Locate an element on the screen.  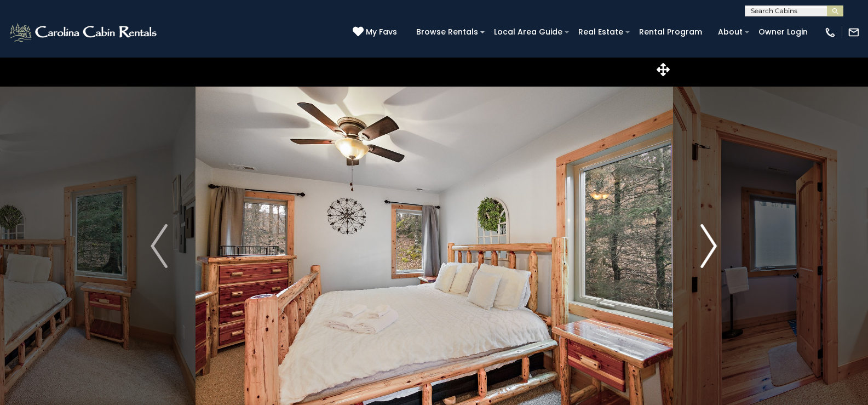
a: Owner Login is located at coordinates (783, 32).